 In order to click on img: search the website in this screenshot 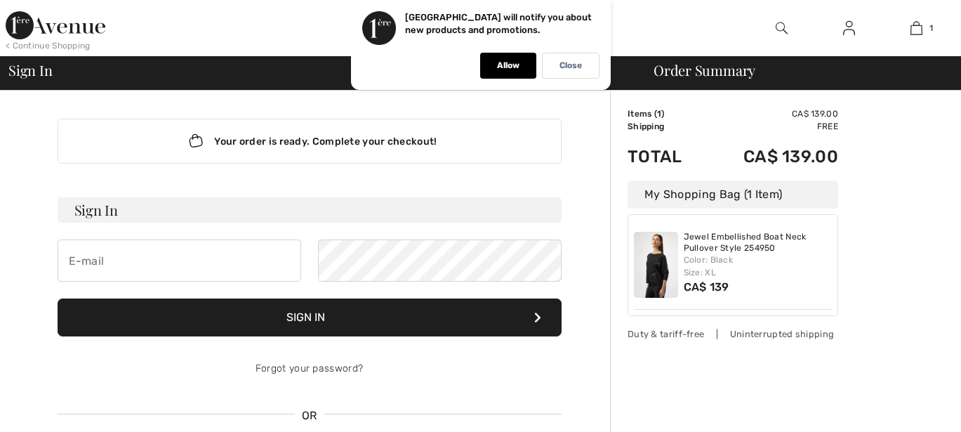, I will do `click(781, 28)`.